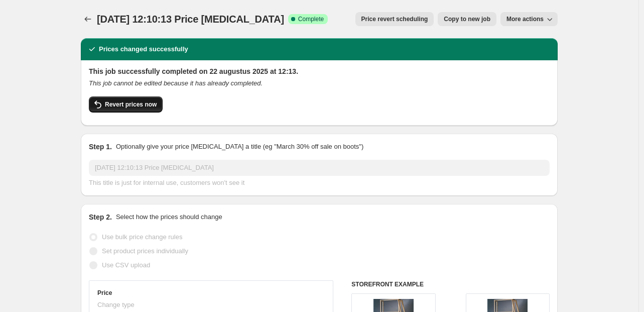 Image resolution: width=644 pixels, height=312 pixels. What do you see at coordinates (100, 147) in the screenshot?
I see `h2: Step 1.` at bounding box center [100, 147].